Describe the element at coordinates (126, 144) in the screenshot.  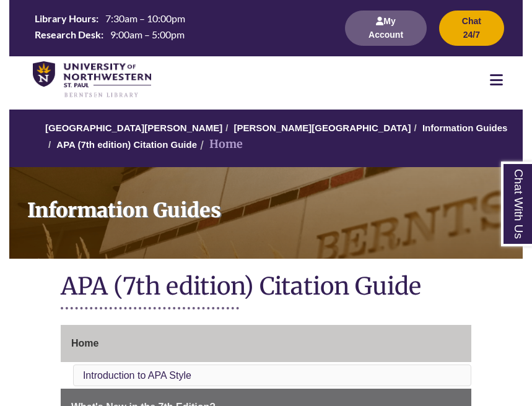
I see `a: APA (7th edition) Citation Guide` at that location.